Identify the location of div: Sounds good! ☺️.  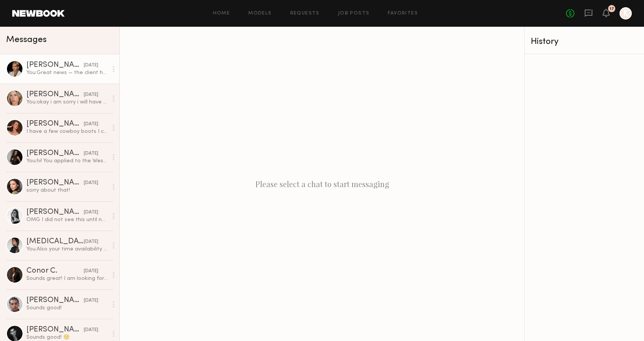
(67, 338).